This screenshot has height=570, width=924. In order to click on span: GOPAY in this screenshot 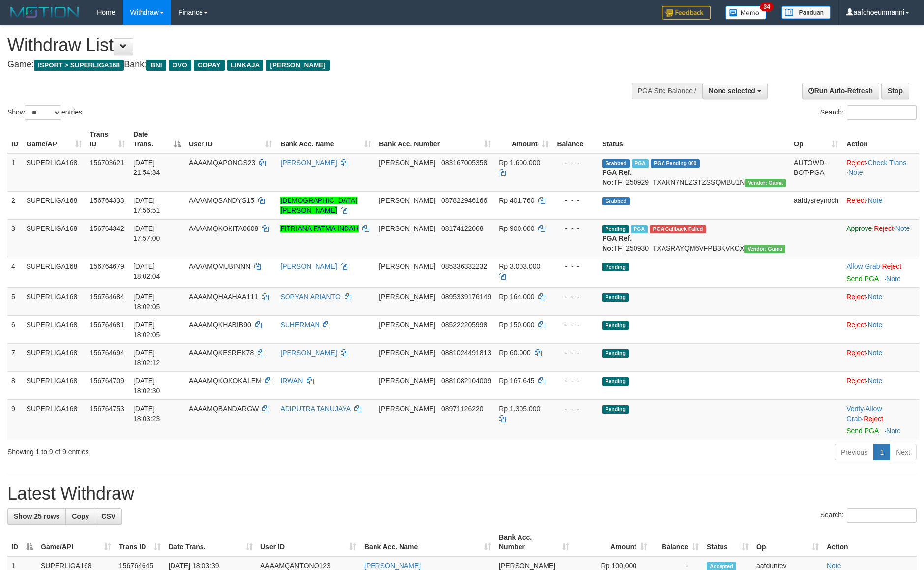, I will do `click(209, 65)`.